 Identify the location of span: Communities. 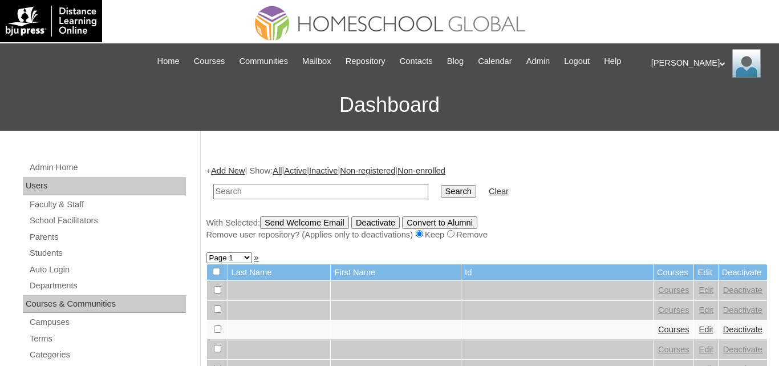
(264, 61).